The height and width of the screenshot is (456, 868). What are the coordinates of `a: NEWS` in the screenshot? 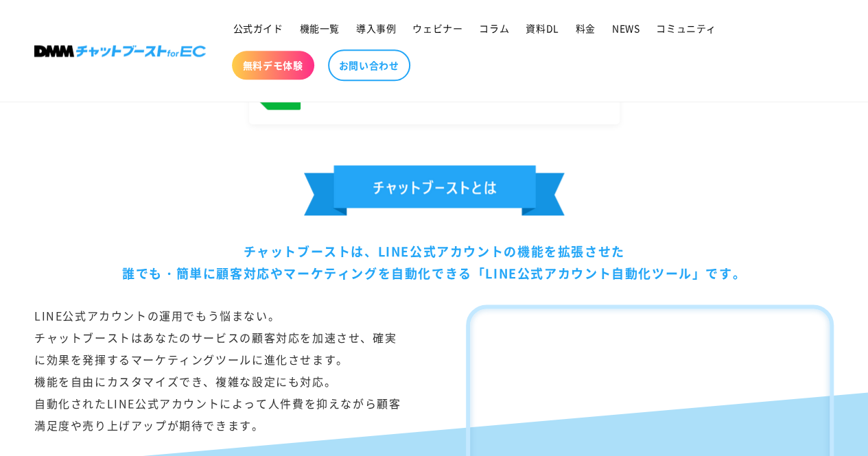 It's located at (626, 28).